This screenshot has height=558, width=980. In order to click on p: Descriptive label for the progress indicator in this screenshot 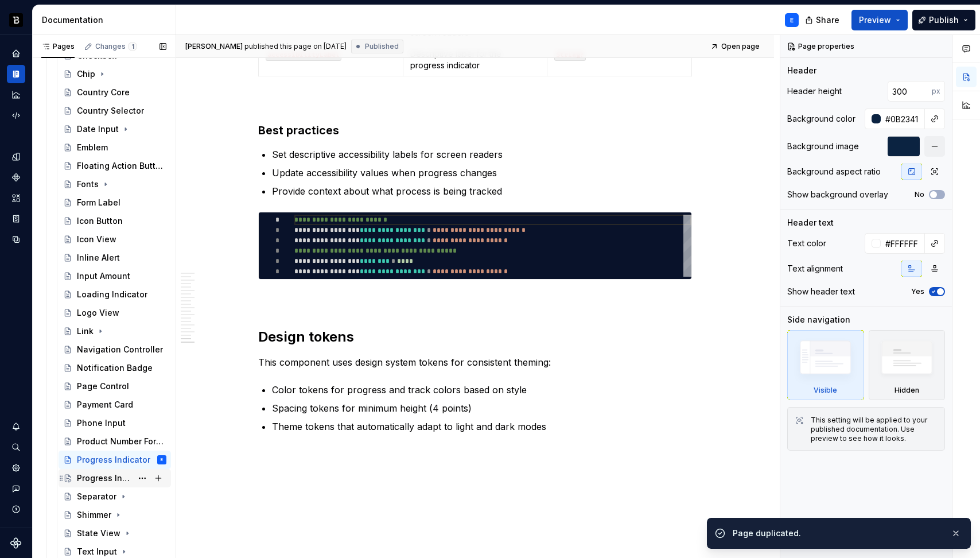, I will do `click(475, 60)`.